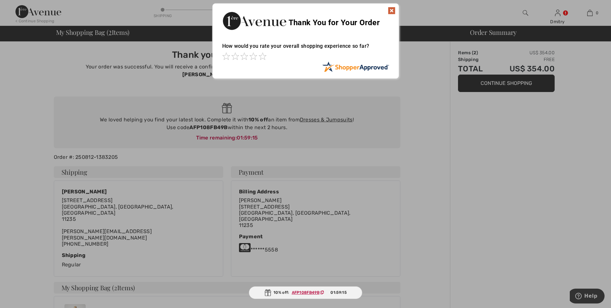 The width and height of the screenshot is (611, 308). What do you see at coordinates (334, 23) in the screenshot?
I see `span: Thank You for Your Order` at bounding box center [334, 23].